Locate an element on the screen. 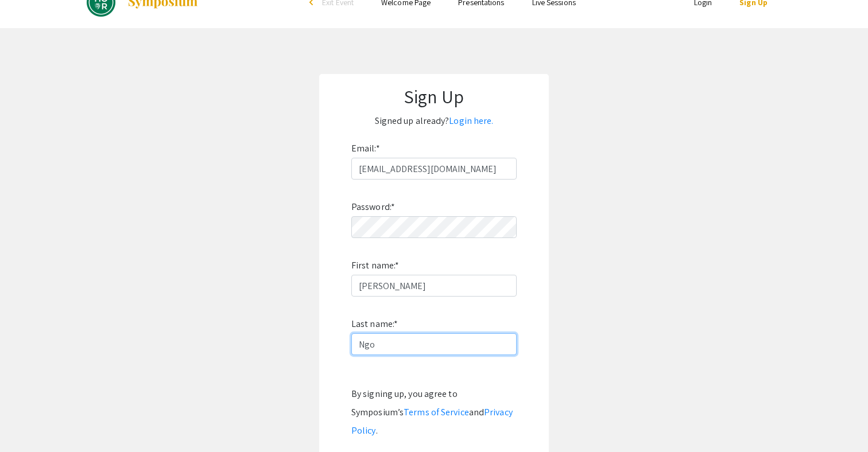  label: Password: is located at coordinates (373, 207).